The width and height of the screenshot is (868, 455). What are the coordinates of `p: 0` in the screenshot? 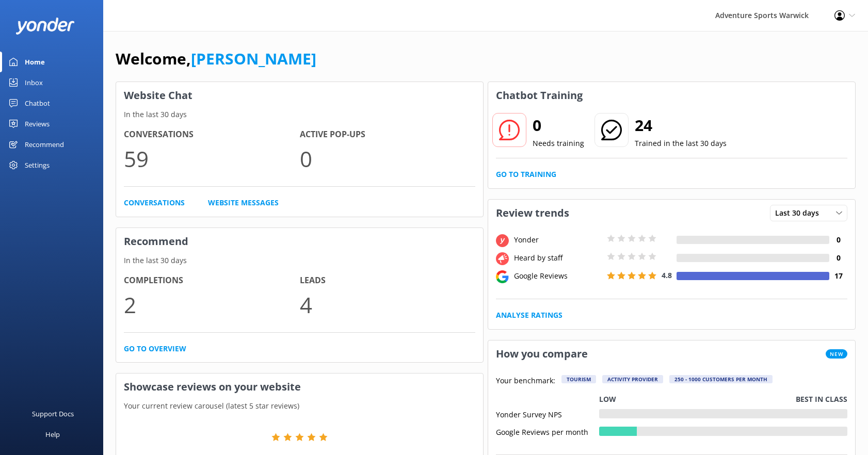 It's located at (388, 158).